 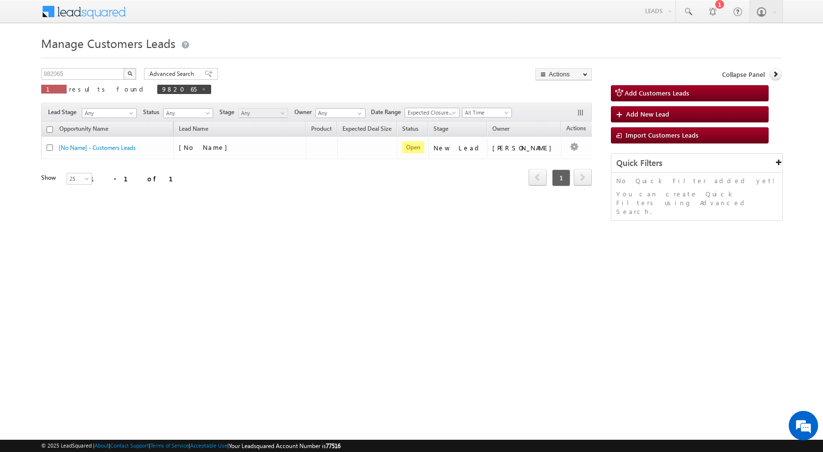 I want to click on a: Terms of Service, so click(x=170, y=445).